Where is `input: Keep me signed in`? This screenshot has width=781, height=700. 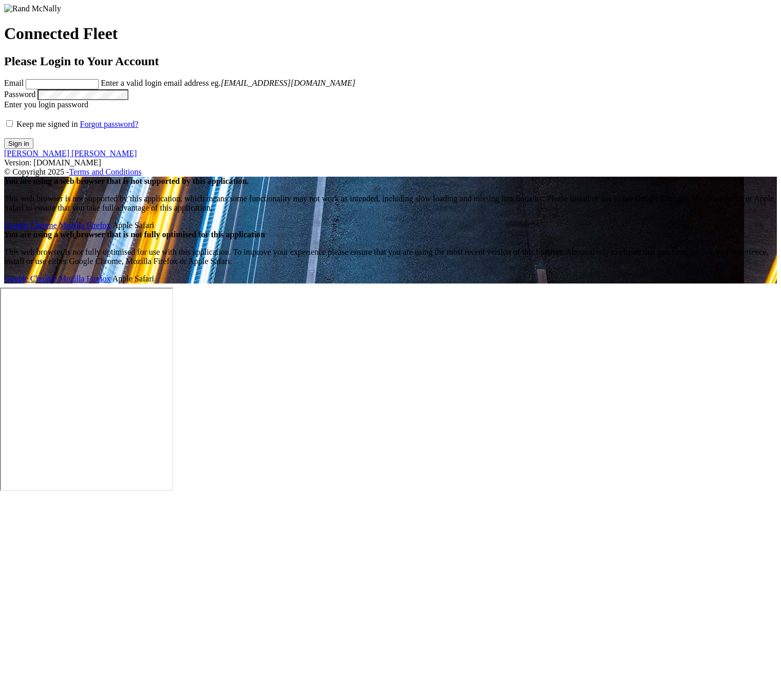 input: Keep me signed in is located at coordinates (9, 123).